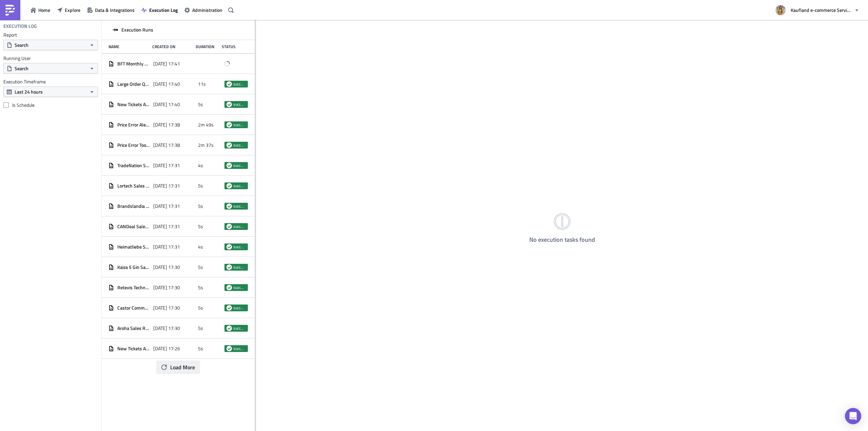 The height and width of the screenshot is (431, 868). What do you see at coordinates (233, 47) in the screenshot?
I see `div: Status` at bounding box center [233, 47].